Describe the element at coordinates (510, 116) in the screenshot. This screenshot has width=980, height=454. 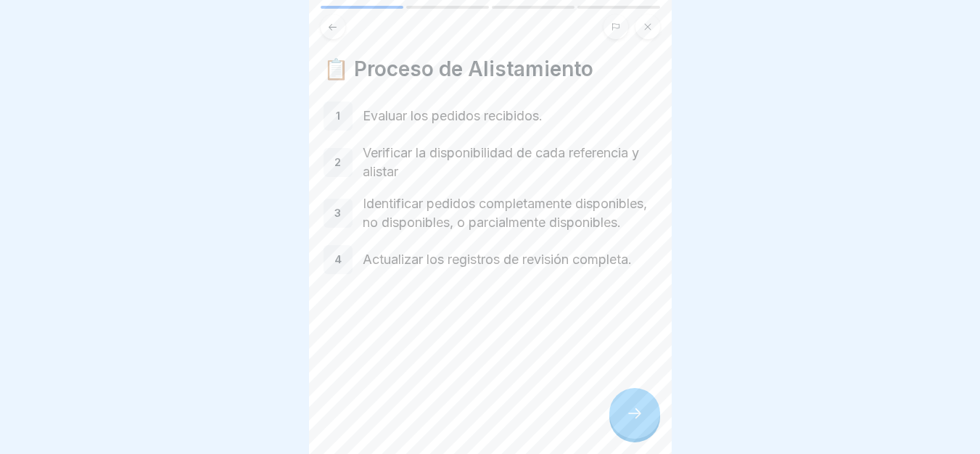
I see `p: Evaluar los pedidos recibidos.` at that location.